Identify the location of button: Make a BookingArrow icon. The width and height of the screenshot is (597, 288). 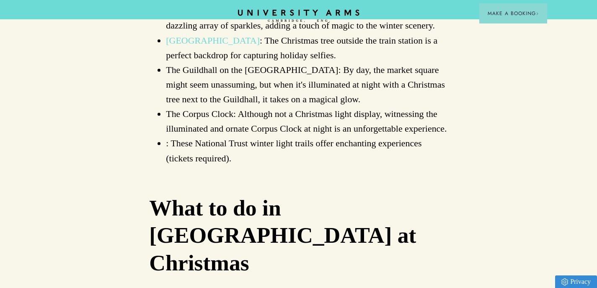
(513, 13).